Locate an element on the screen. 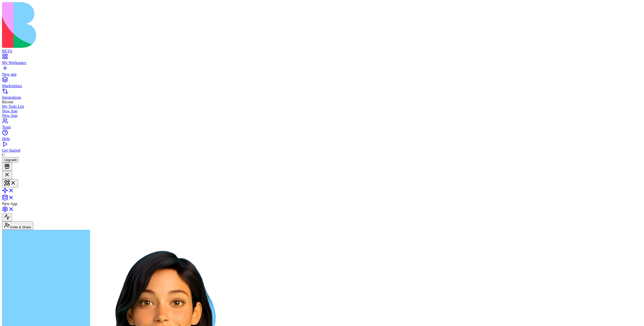  a: Team is located at coordinates (322, 125).